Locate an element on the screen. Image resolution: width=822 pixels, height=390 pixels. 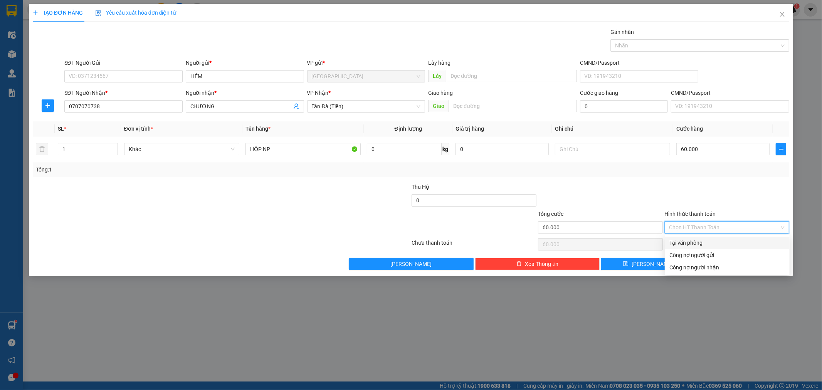
div: Công nợ người gửi is located at coordinates (728, 255).